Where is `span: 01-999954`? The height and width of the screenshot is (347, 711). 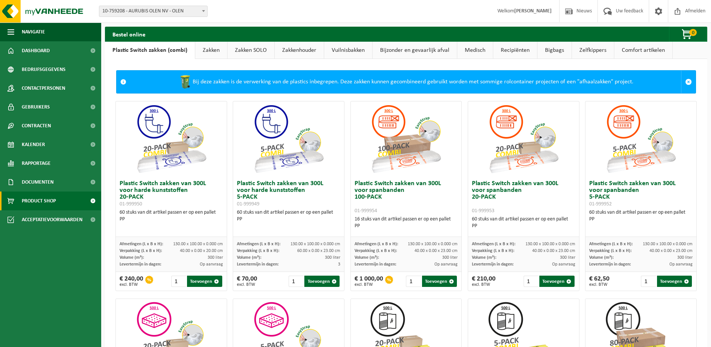 span: 01-999954 is located at coordinates (366, 210).